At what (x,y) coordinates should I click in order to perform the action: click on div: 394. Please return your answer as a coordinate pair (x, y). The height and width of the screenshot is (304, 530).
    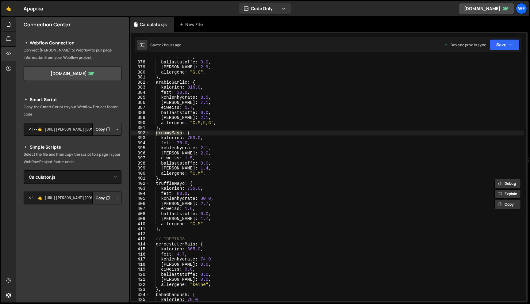
    Looking at the image, I should click on (140, 143).